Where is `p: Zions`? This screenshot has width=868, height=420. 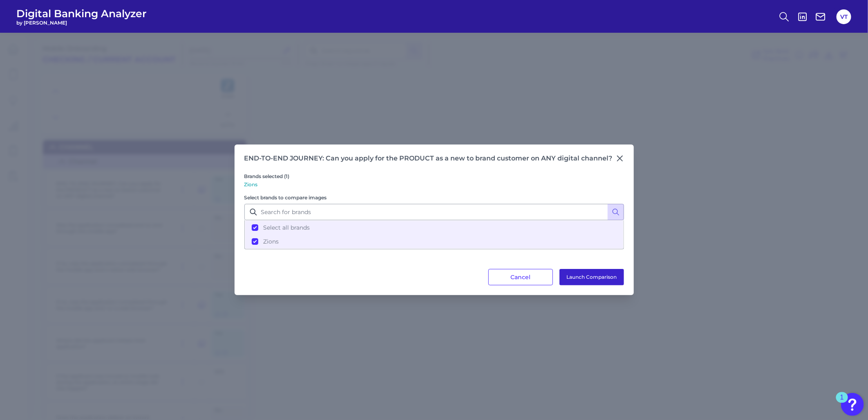 p: Zions is located at coordinates (388, 184).